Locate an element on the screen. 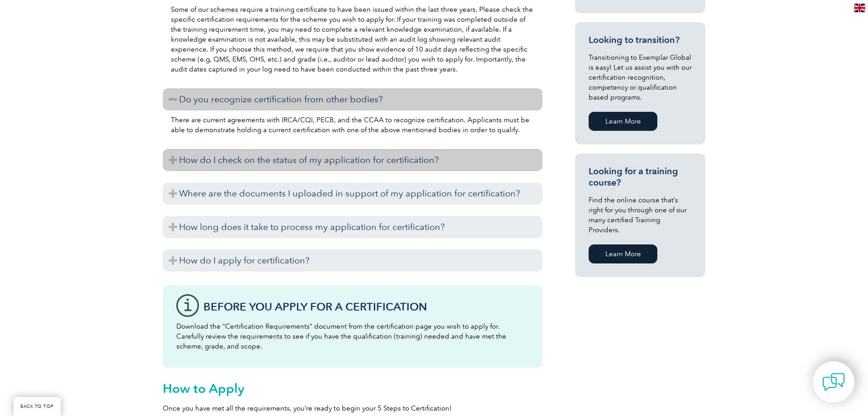  h3: Before You Apply For a Certification is located at coordinates (366, 306).